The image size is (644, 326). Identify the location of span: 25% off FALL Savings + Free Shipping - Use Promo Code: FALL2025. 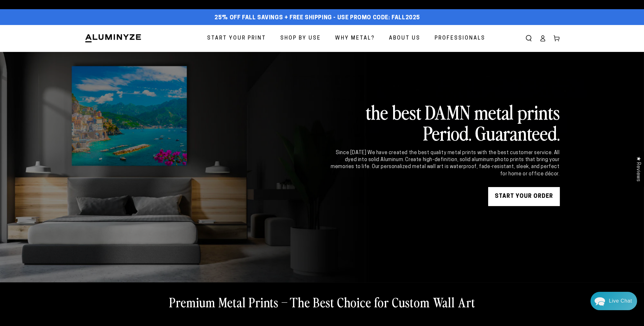
(317, 18).